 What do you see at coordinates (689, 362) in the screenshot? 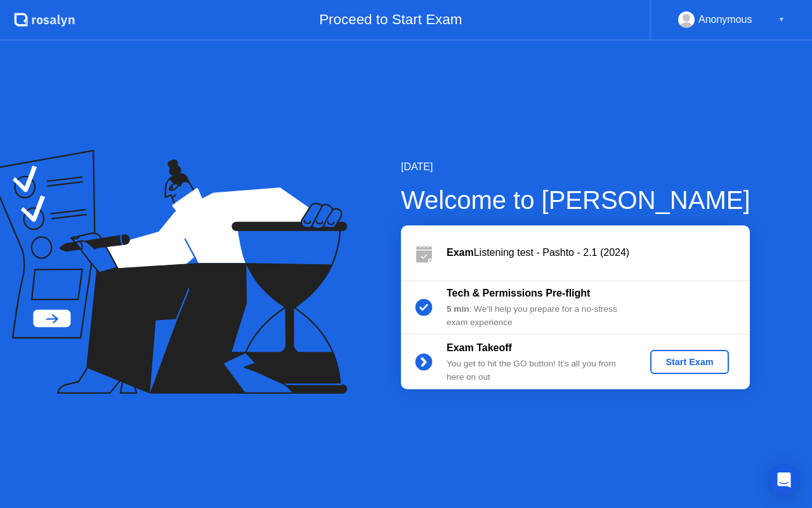
I see `div: Start Exam` at bounding box center [689, 362].